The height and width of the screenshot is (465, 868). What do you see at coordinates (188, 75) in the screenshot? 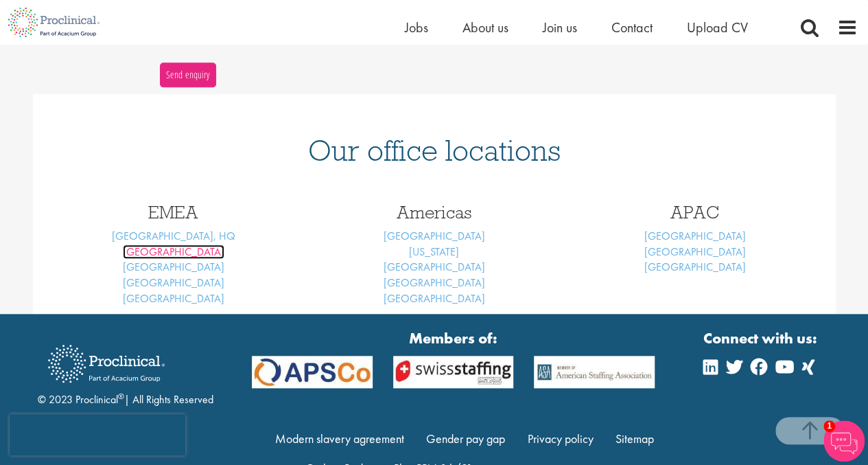
I see `button: Send enquiry` at bounding box center [188, 75].